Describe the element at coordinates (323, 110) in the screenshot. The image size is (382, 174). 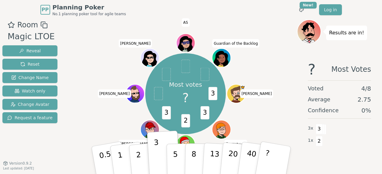
I see `span: Confidence` at that location.